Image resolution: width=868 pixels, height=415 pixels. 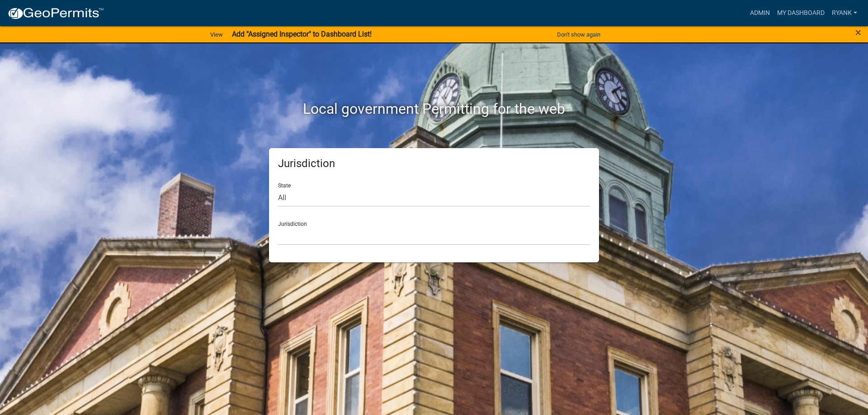 What do you see at coordinates (579, 34) in the screenshot?
I see `button: Don't show again` at bounding box center [579, 34].